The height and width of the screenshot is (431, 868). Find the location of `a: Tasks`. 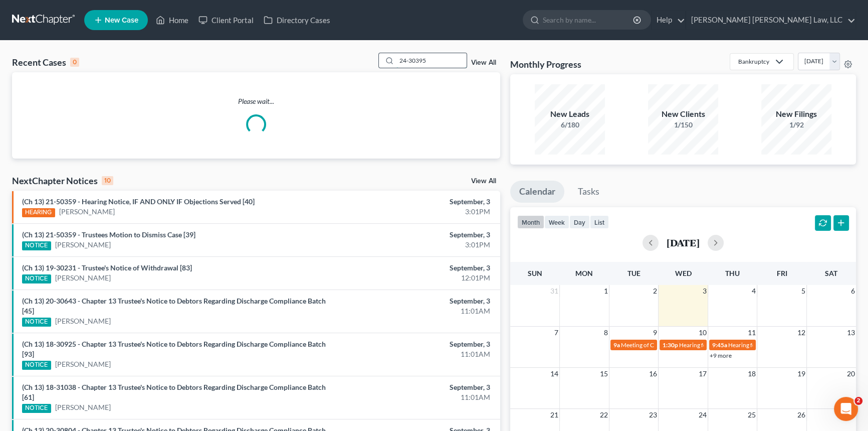

a: Tasks is located at coordinates (588, 192).